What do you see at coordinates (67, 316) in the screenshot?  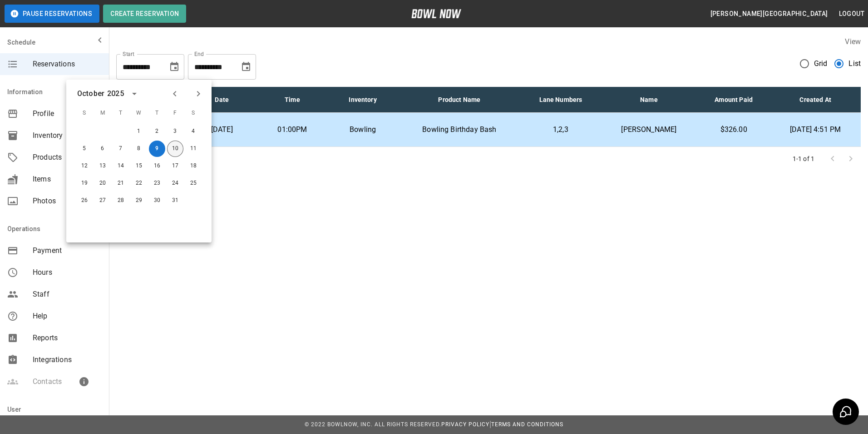 I see `span: Help` at bounding box center [67, 316].